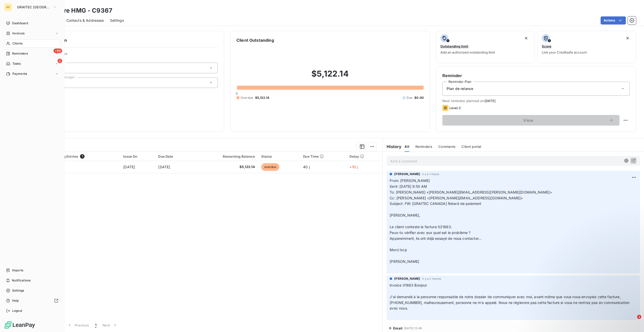 This screenshot has width=644, height=332. What do you see at coordinates (225, 156) in the screenshot?
I see `div: Remaining Balance` at bounding box center [225, 156].